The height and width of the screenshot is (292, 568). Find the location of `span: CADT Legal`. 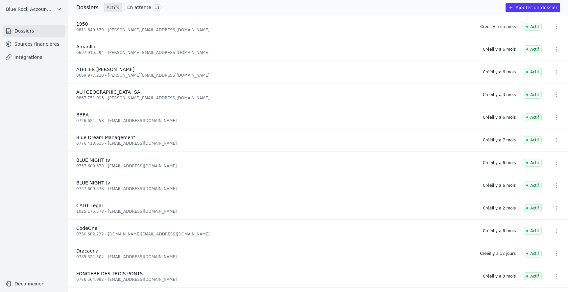

span: CADT Legal is located at coordinates (89, 205).